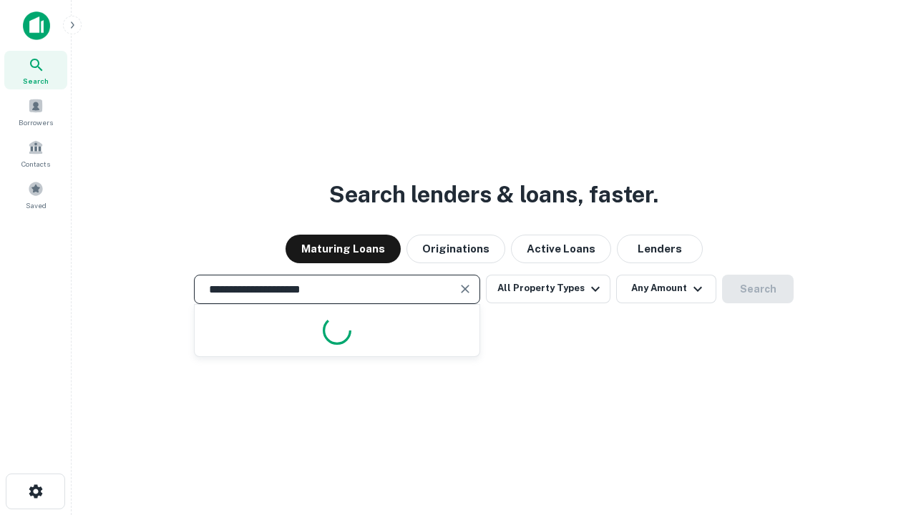 This screenshot has width=916, height=515. Describe the element at coordinates (36, 195) in the screenshot. I see `a: Saved` at that location.